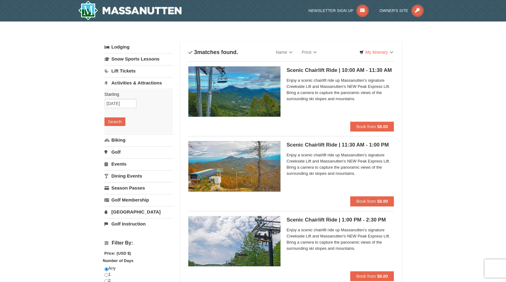  What do you see at coordinates (139, 47) in the screenshot?
I see `a: Lodging` at bounding box center [139, 47].